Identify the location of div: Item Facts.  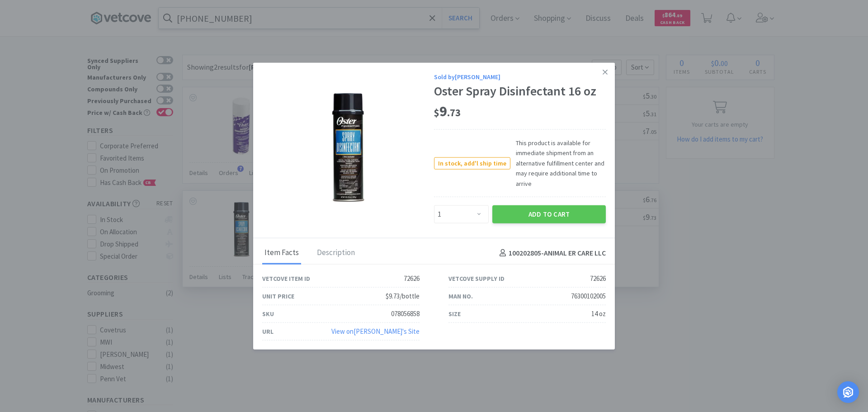
(282, 254).